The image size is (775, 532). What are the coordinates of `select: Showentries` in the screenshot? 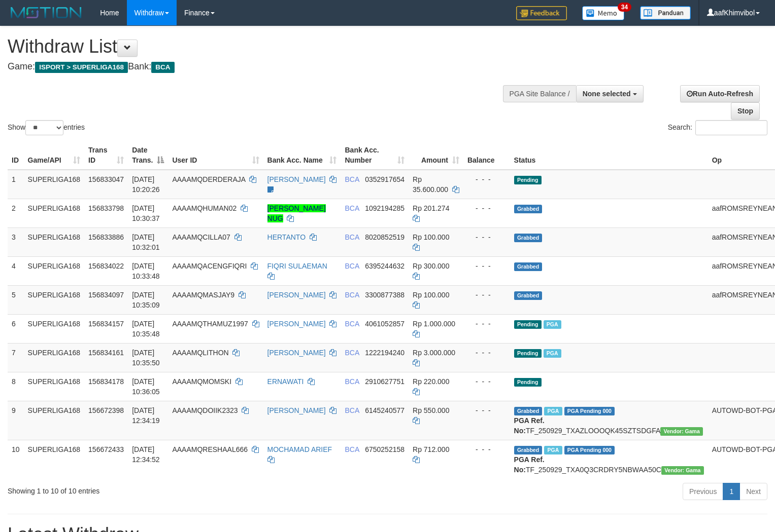 It's located at (44, 128).